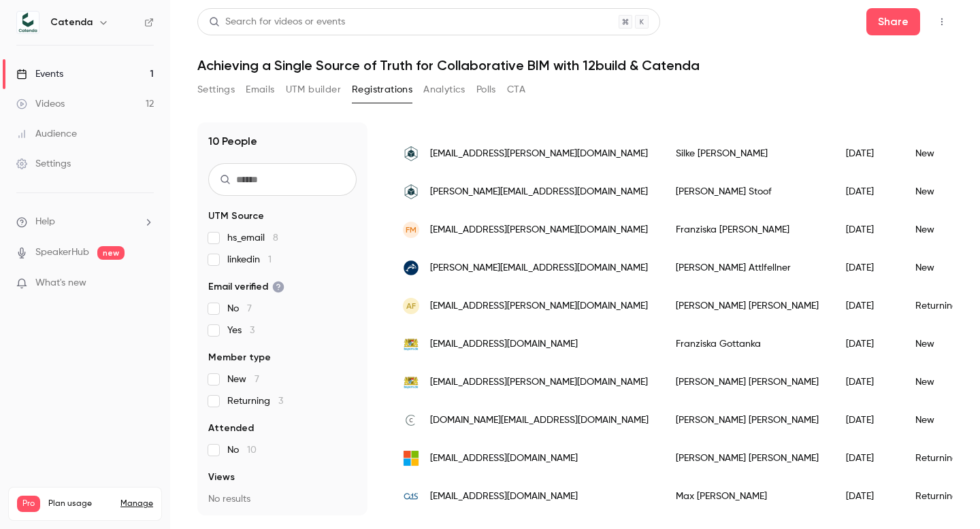 This screenshot has height=529, width=980. Describe the element at coordinates (80, 504) in the screenshot. I see `span: Plan usage` at that location.